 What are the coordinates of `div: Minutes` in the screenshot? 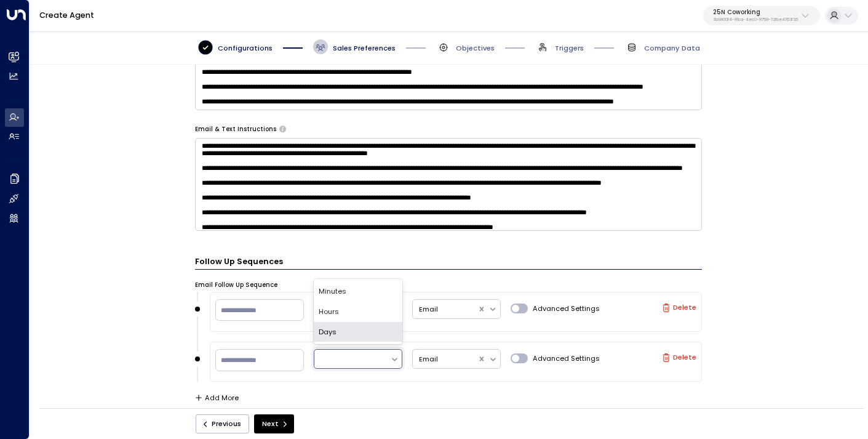 It's located at (358, 291).